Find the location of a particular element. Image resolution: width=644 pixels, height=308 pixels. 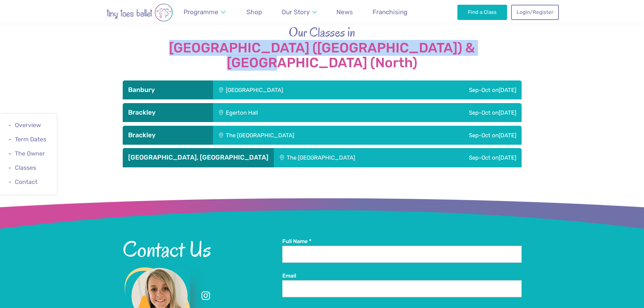

span: News is located at coordinates (345, 12).